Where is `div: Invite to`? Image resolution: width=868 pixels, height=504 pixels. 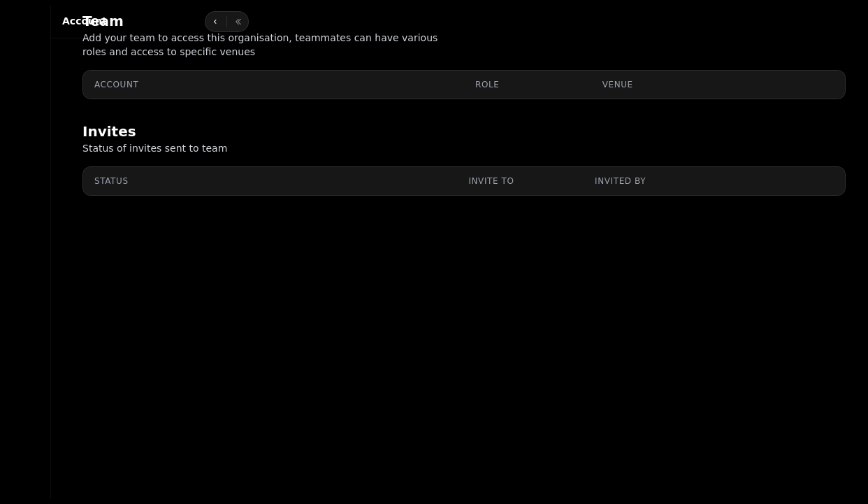
div: Invite to is located at coordinates (520, 181).